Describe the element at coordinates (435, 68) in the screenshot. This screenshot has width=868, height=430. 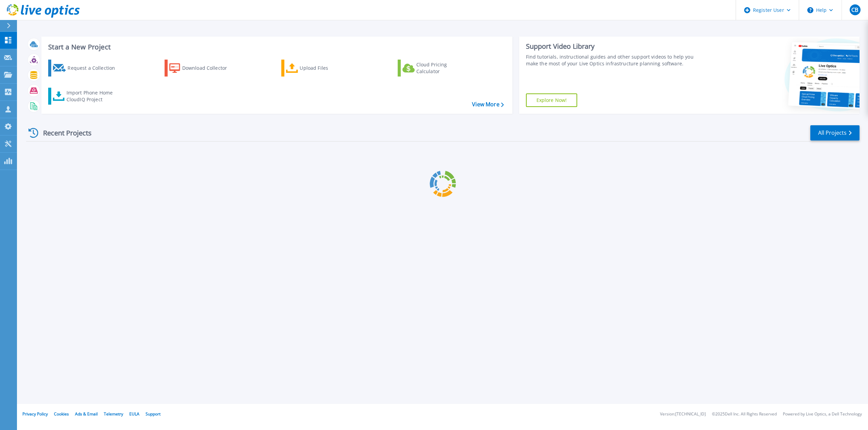
I see `a: Cloud Pricing Calculator` at that location.